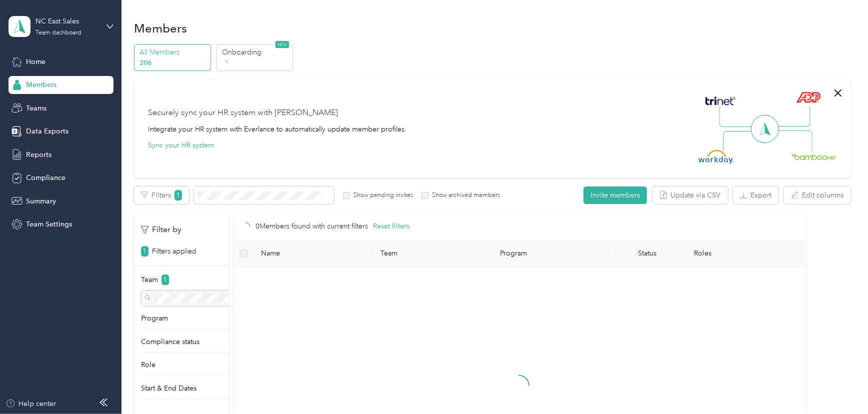 Image resolution: width=868 pixels, height=414 pixels. I want to click on p: 0 Members found with current filters, so click(312, 227).